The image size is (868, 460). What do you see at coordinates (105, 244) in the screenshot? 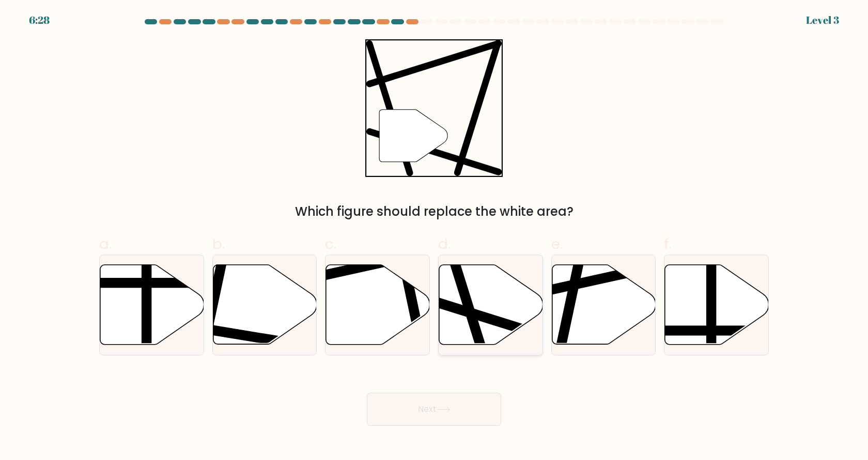
I see `span: a.` at bounding box center [105, 244].